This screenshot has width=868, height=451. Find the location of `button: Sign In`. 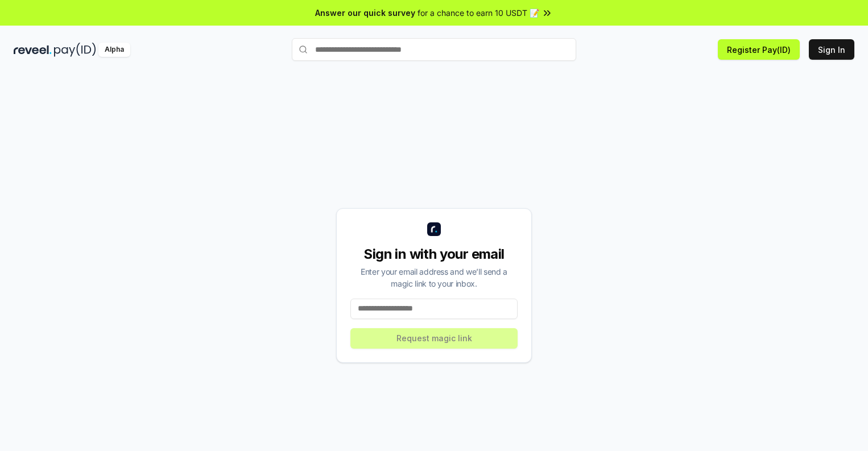

button: Sign In is located at coordinates (832, 49).